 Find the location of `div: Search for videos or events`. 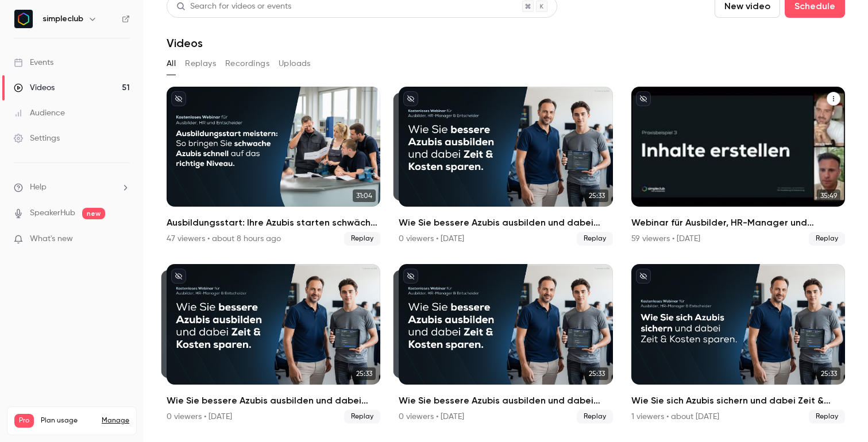

div: Search for videos or events is located at coordinates (234, 6).